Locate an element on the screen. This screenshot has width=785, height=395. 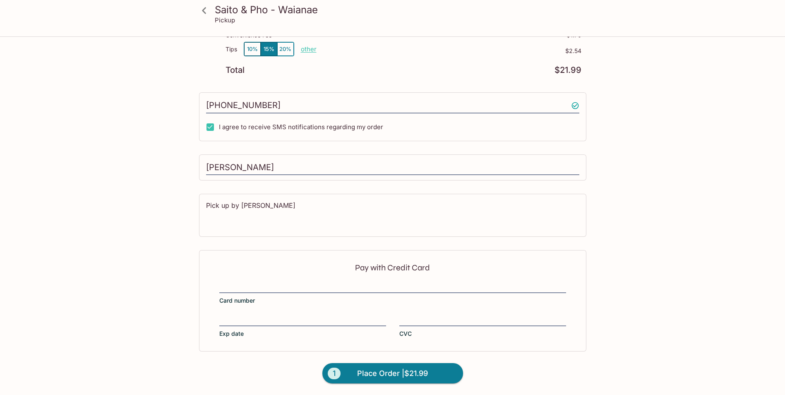
p: Tips is located at coordinates (231, 49).